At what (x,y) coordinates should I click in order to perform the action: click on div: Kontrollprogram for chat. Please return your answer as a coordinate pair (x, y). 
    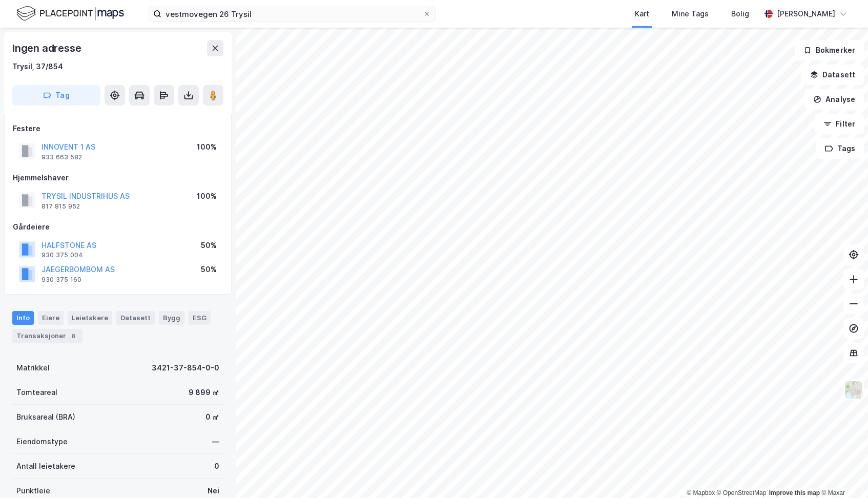
    Looking at the image, I should click on (842, 473).